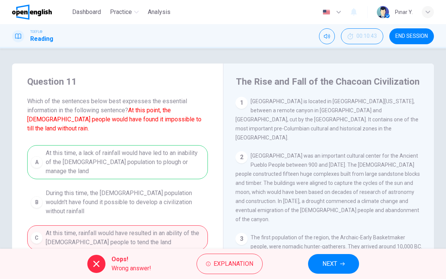 The height and width of the screenshot is (279, 446). Describe the element at coordinates (404, 12) in the screenshot. I see `div: Pınar Y.` at that location.